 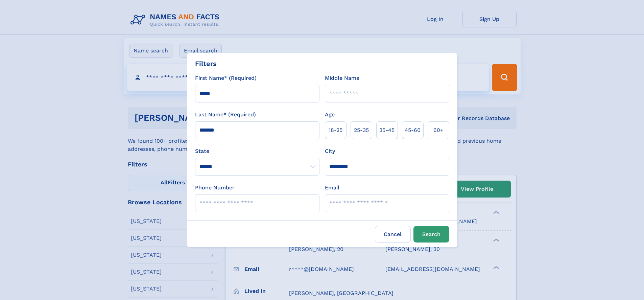 I want to click on label: First Name* (Required), so click(x=226, y=78).